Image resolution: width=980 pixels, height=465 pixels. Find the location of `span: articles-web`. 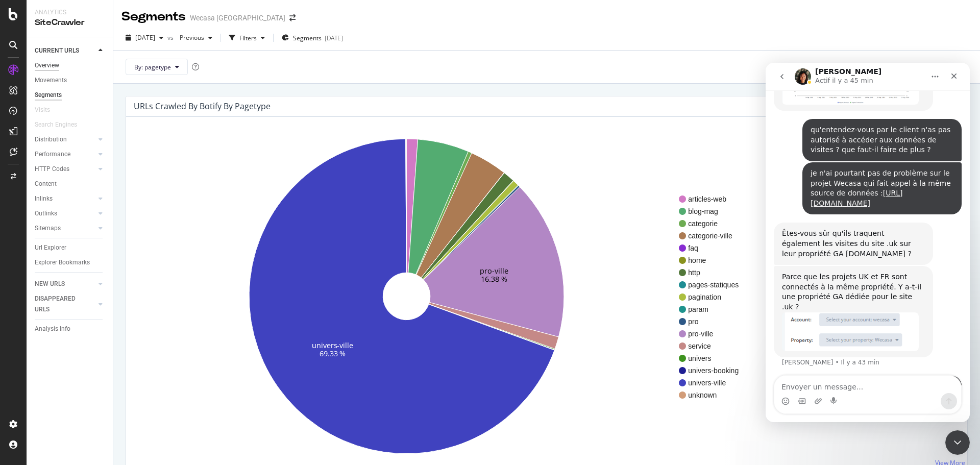

span: articles-web is located at coordinates (713, 199).